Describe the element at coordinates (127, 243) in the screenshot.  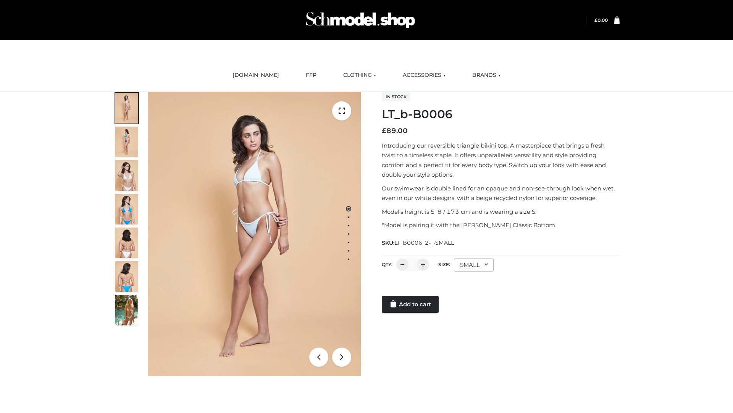
I see `img: ArielClassicBikiniTop_CloudNine_AzureSky_OW114ECO_7-scaled.jpg` at that location.